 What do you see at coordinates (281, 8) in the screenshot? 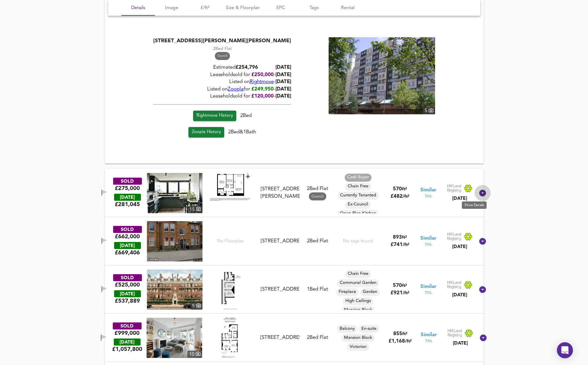
I see `span: EPC` at bounding box center [281, 8].